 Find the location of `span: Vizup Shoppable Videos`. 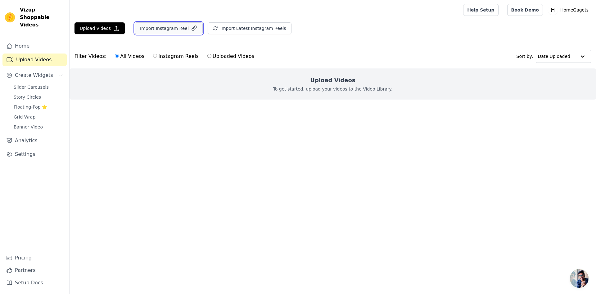

span: Vizup Shoppable Videos is located at coordinates (42, 17).